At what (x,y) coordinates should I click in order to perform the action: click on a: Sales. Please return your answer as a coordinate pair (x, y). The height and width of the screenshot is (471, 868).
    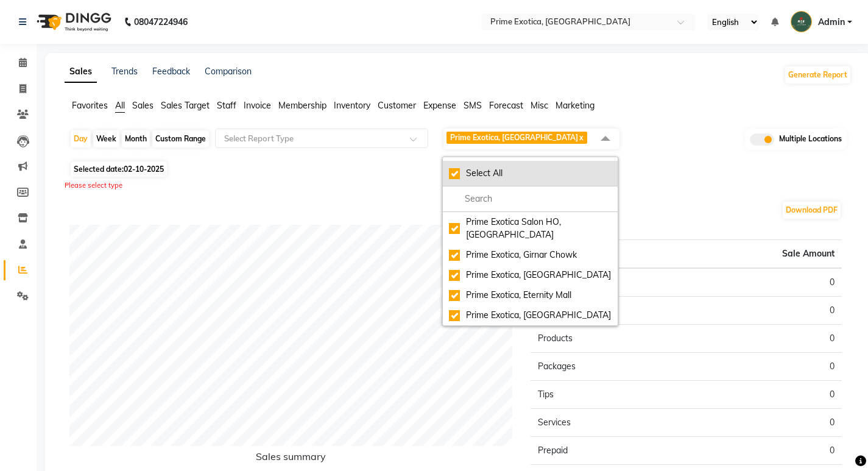
    Looking at the image, I should click on (81, 72).